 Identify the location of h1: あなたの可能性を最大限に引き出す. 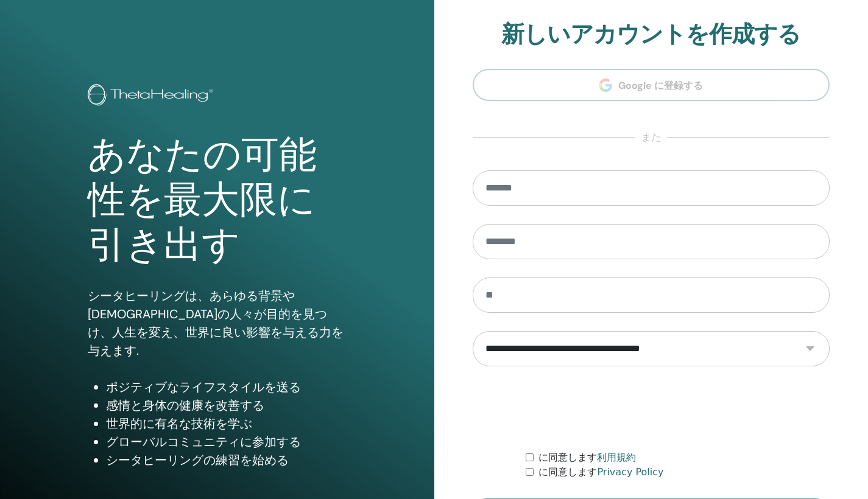
(217, 200).